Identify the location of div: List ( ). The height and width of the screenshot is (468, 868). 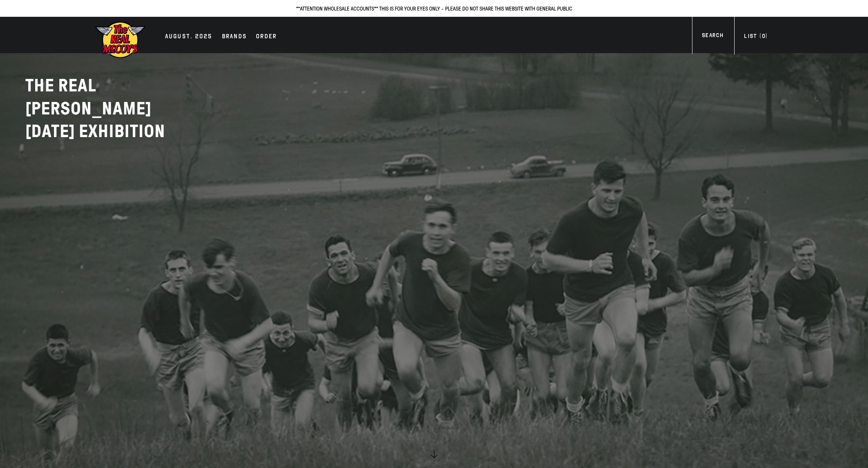
(756, 37).